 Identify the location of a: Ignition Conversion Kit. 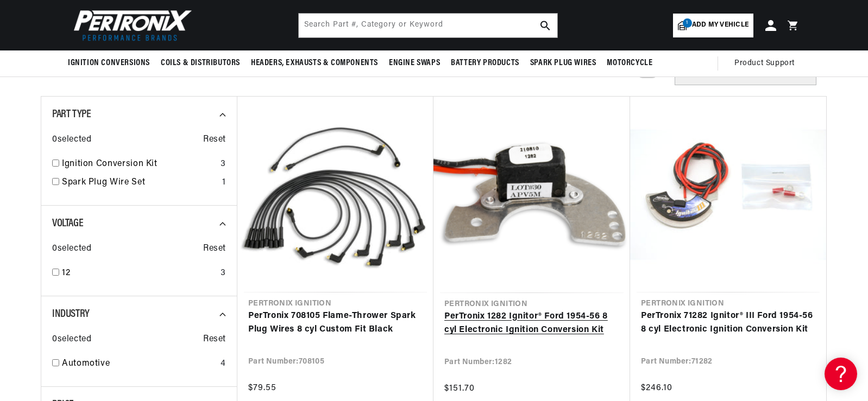
(139, 165).